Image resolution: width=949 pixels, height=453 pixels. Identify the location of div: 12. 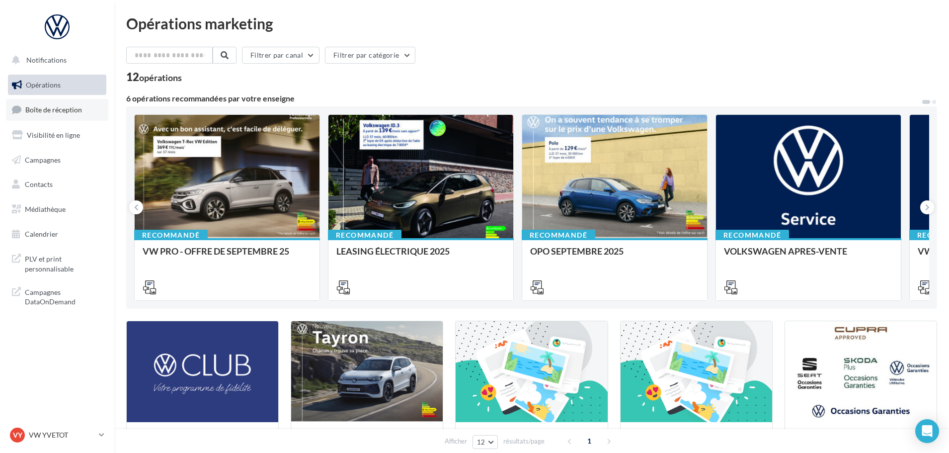
(154, 77).